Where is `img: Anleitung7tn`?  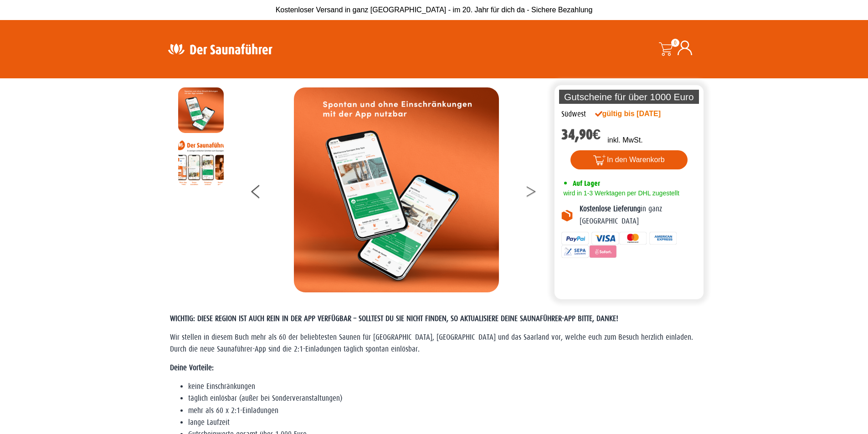
img: Anleitung7tn is located at coordinates (201, 162).